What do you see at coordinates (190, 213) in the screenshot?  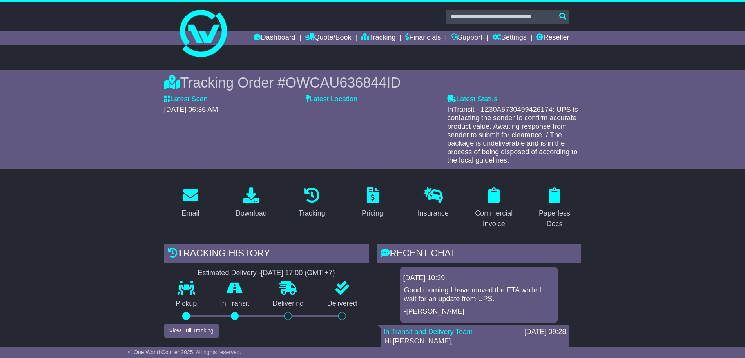 I see `div: Email` at bounding box center [190, 213].